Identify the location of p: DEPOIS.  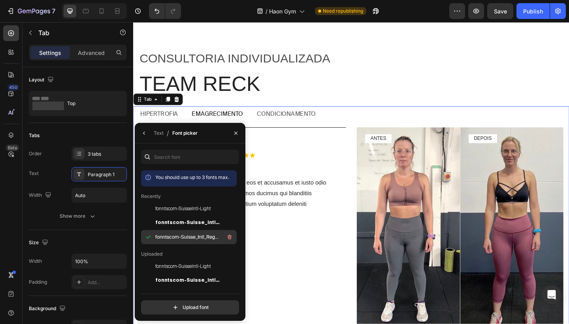
(380, 127).